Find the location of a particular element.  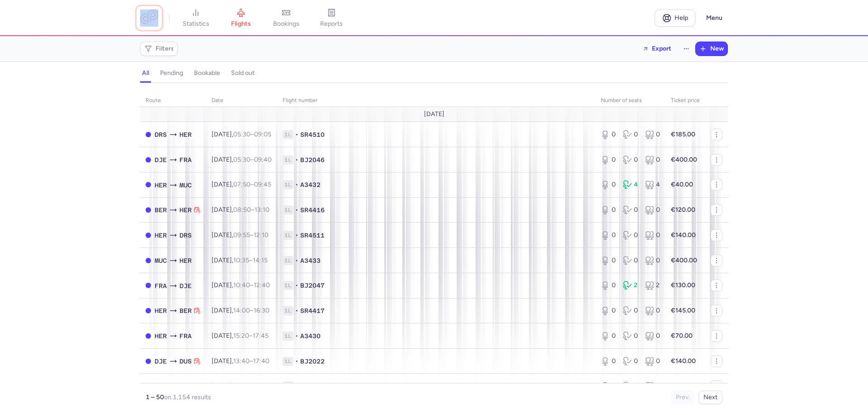

time: 13:40 is located at coordinates (241, 361).